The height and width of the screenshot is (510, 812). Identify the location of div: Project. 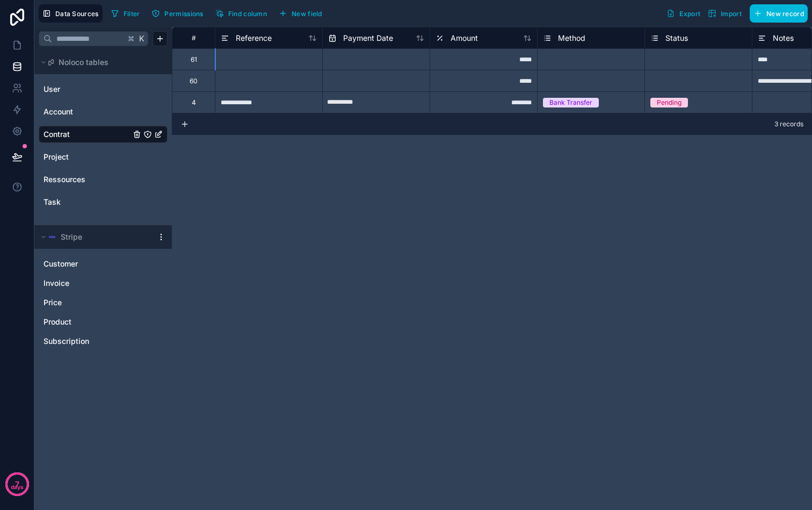
(103, 157).